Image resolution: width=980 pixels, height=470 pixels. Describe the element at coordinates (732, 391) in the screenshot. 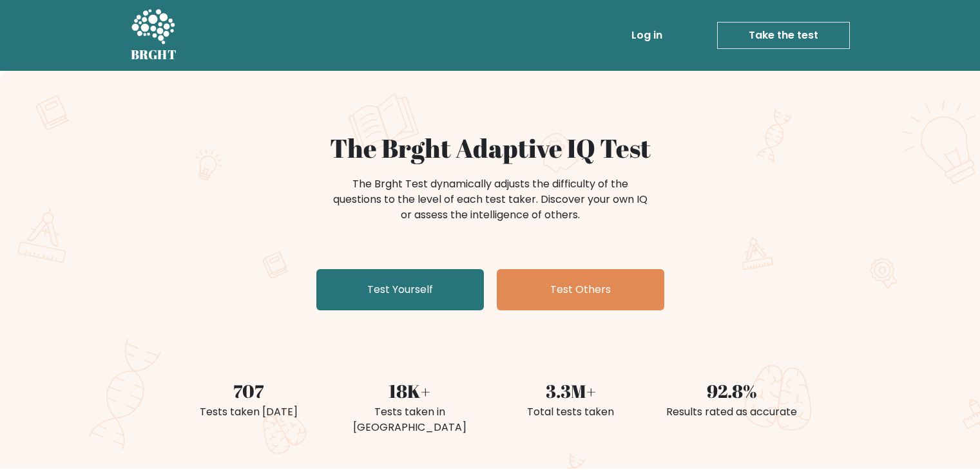

I see `div: 92.8%` at that location.